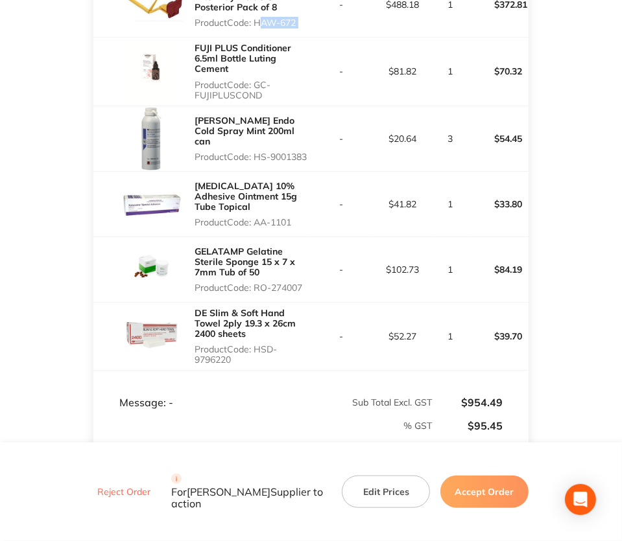  What do you see at coordinates (498, 270) in the screenshot?
I see `p: $84.19` at bounding box center [498, 270].